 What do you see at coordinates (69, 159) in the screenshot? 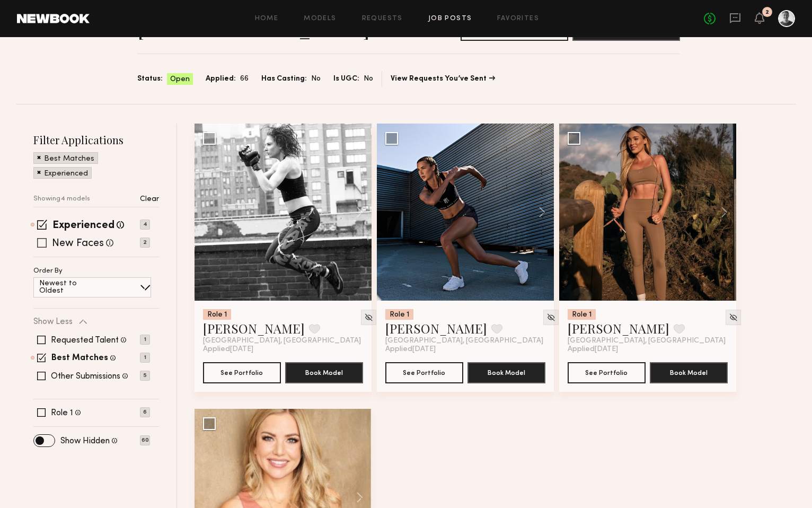
I see `p: Best Matches` at bounding box center [69, 159].